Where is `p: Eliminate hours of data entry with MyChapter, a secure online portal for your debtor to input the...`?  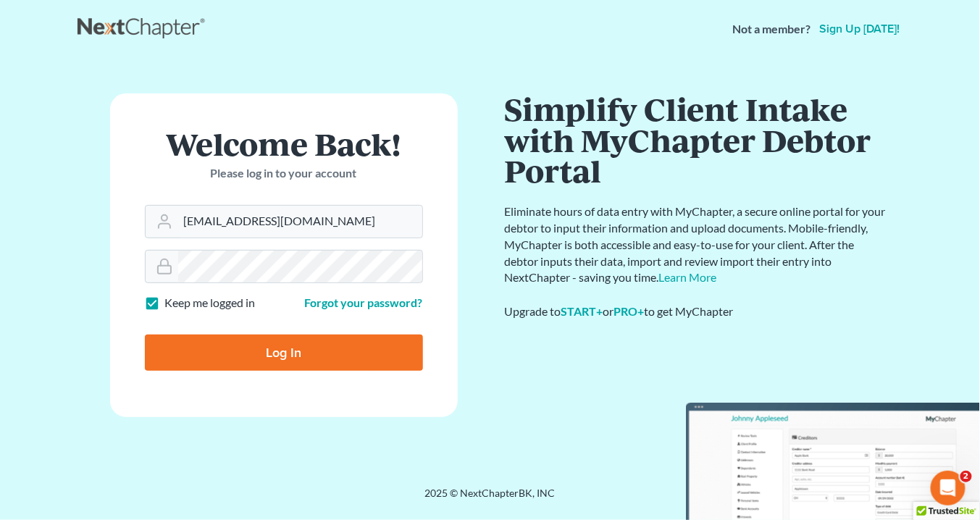
p: Eliminate hours of data entry with MyChapter, a secure online portal for your debtor to input the... is located at coordinates (696, 245).